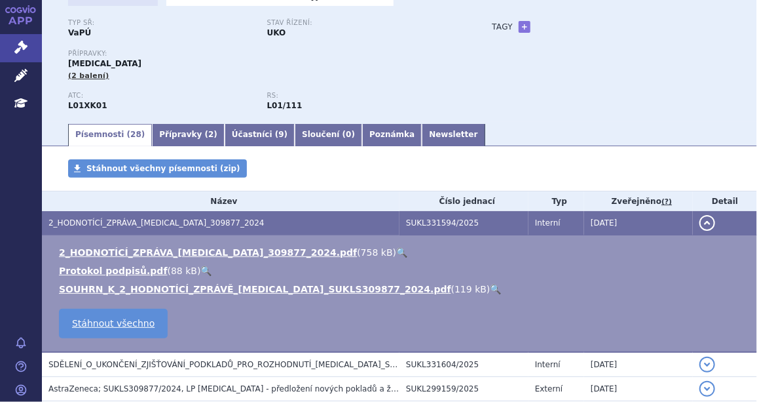 This screenshot has height=402, width=757. Describe the element at coordinates (281, 134) in the screenshot. I see `span: 9` at that location.